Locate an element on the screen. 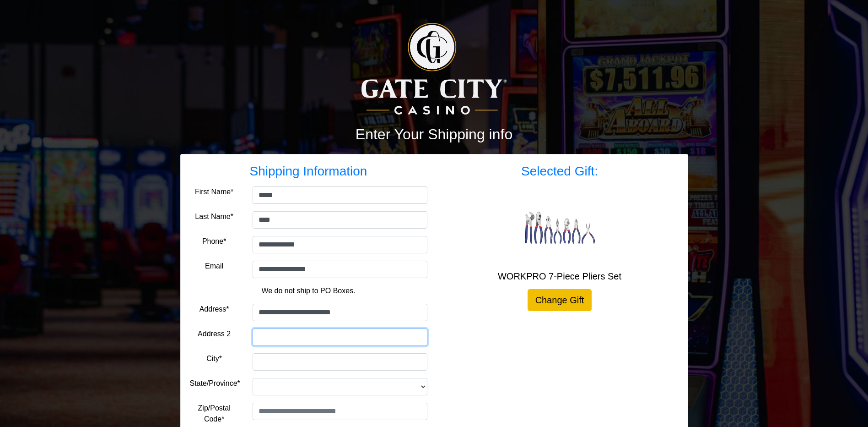 The image size is (868, 427). label: State/Province* is located at coordinates (215, 383).